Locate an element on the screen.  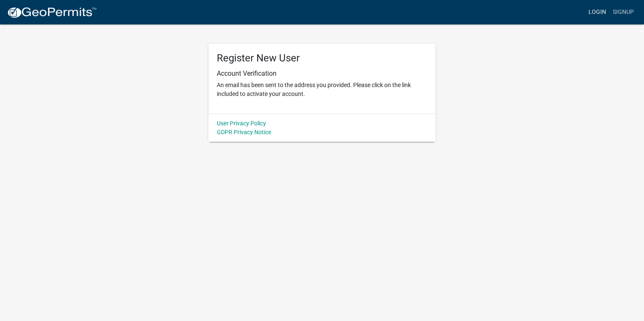
a: User Privacy Policy is located at coordinates (241, 123).